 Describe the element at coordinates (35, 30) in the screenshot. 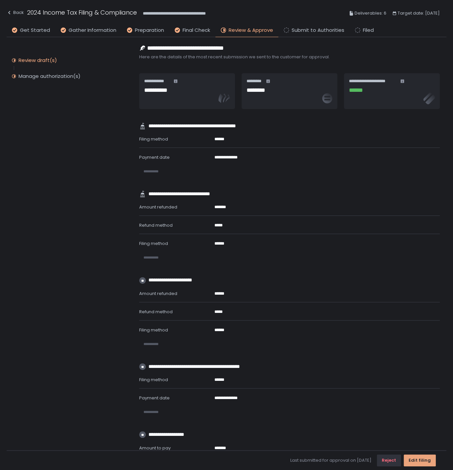

I see `span: Get Started` at that location.